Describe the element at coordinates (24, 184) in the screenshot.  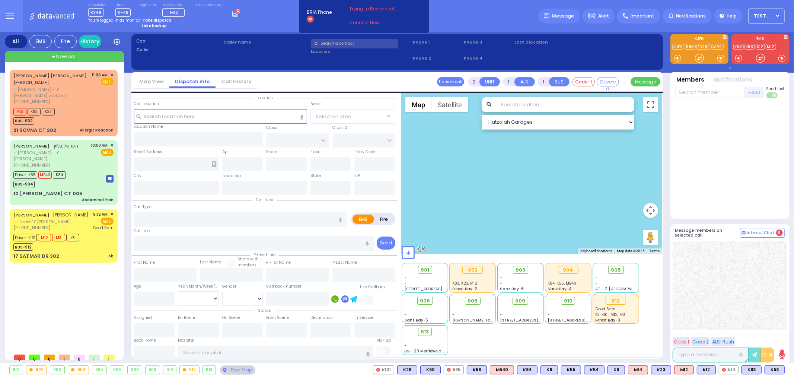
I see `span: BUS-904` at that location.